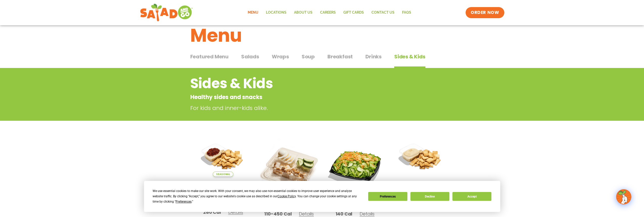  What do you see at coordinates (374, 57) in the screenshot?
I see `span: Drinks` at bounding box center [374, 57].